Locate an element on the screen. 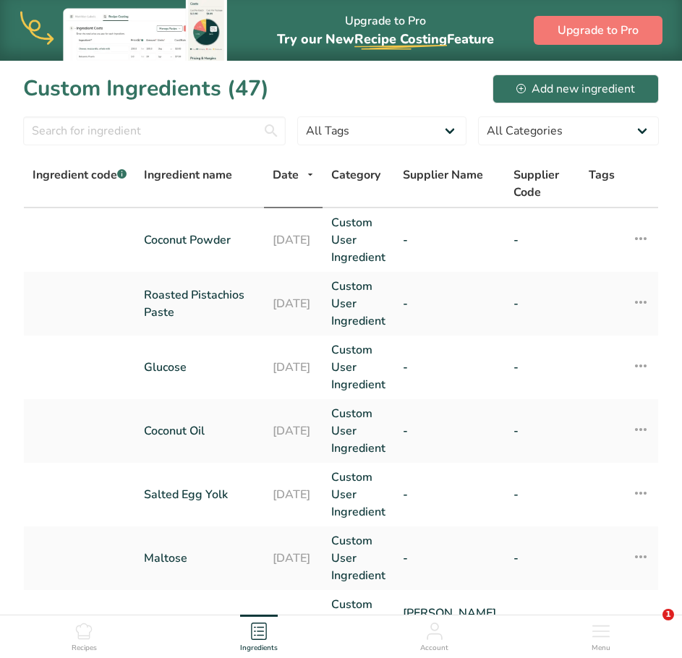 The width and height of the screenshot is (682, 658). a: Glucose is located at coordinates (200, 368).